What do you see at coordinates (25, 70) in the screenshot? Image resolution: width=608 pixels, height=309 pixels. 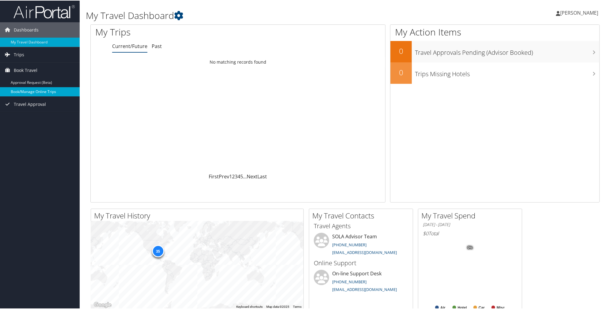 I see `span: Book Travel` at bounding box center [25, 70].